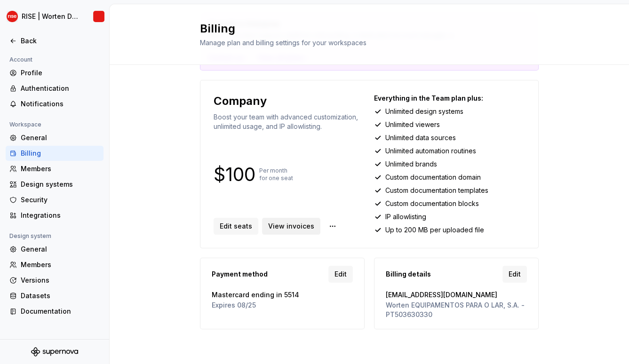 The image size is (629, 364). I want to click on a: Supernova Logo, so click(54, 352).